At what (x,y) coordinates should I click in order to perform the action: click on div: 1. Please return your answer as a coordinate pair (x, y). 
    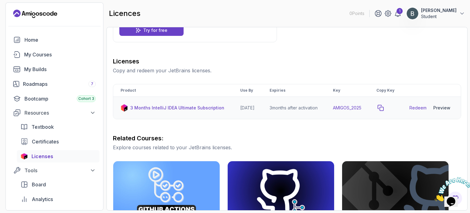
    Looking at the image, I should click on (400, 11).